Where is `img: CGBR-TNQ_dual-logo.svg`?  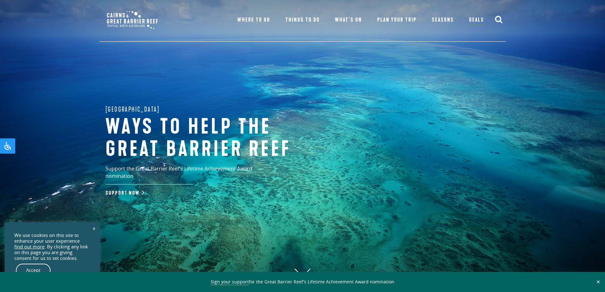 img: CGBR-TNQ_dual-logo.svg is located at coordinates (132, 20).